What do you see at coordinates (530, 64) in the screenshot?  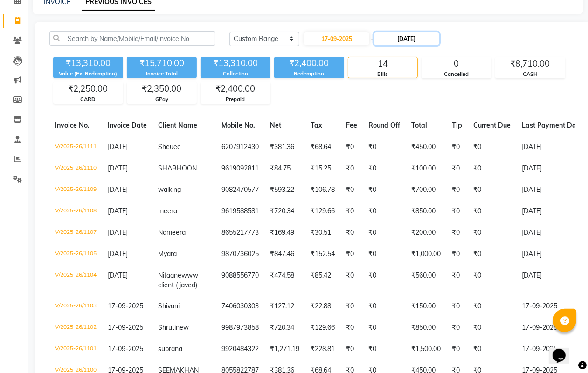 I see `div: ₹8,710.00` at bounding box center [530, 64].